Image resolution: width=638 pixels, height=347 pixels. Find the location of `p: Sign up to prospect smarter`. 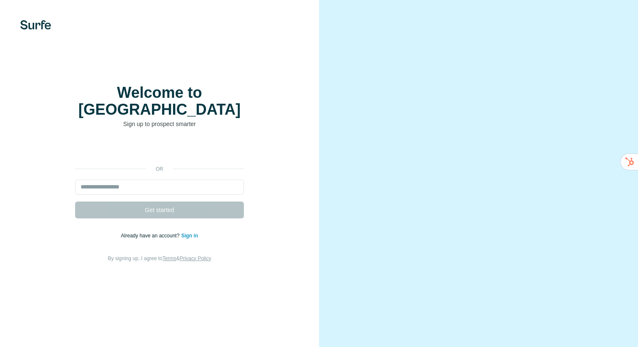

p: Sign up to prospect smarter is located at coordinates (159, 124).